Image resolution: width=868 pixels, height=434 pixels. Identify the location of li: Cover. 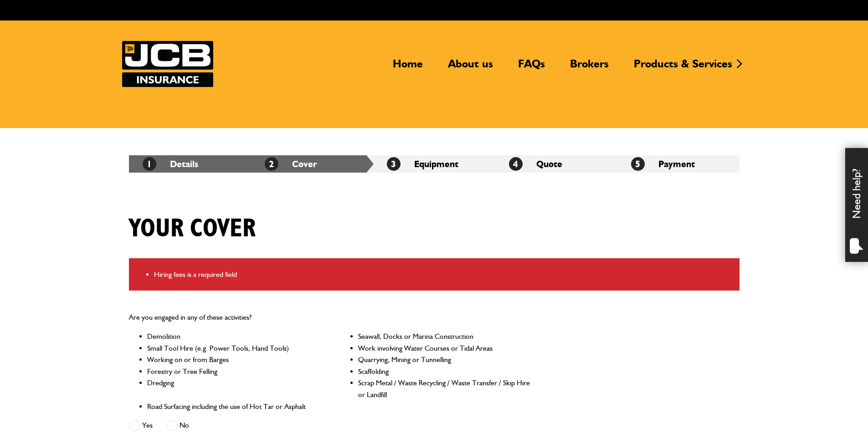
(312, 164).